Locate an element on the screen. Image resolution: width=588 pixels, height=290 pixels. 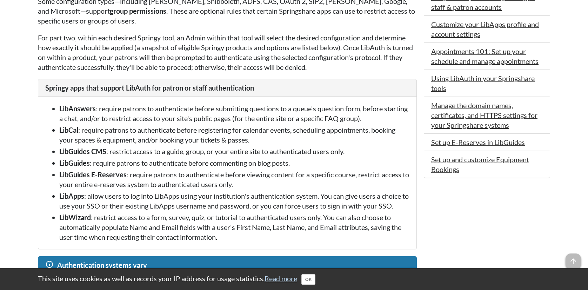
a: Using LibAuth in your Springshare tools is located at coordinates (483, 83).